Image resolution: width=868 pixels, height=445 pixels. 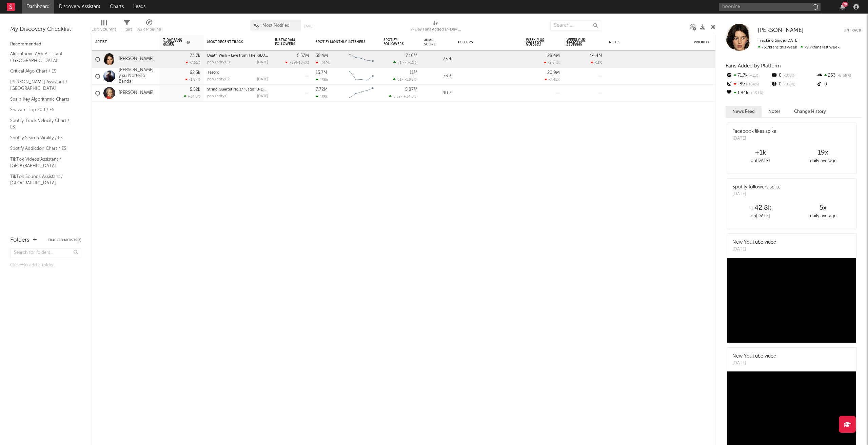 I want to click on div: New YouTube video, so click(x=755, y=356).